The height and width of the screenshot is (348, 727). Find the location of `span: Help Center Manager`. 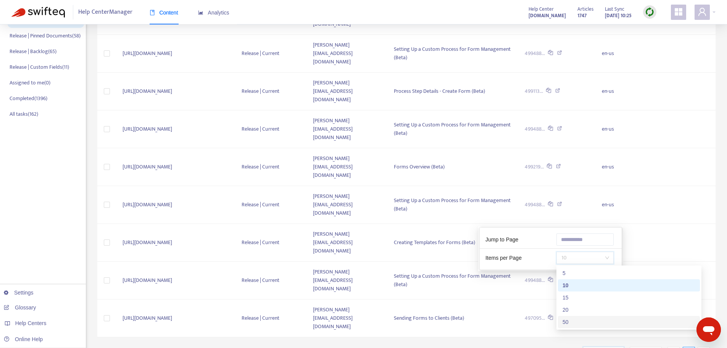

span: Help Center Manager is located at coordinates (105, 12).